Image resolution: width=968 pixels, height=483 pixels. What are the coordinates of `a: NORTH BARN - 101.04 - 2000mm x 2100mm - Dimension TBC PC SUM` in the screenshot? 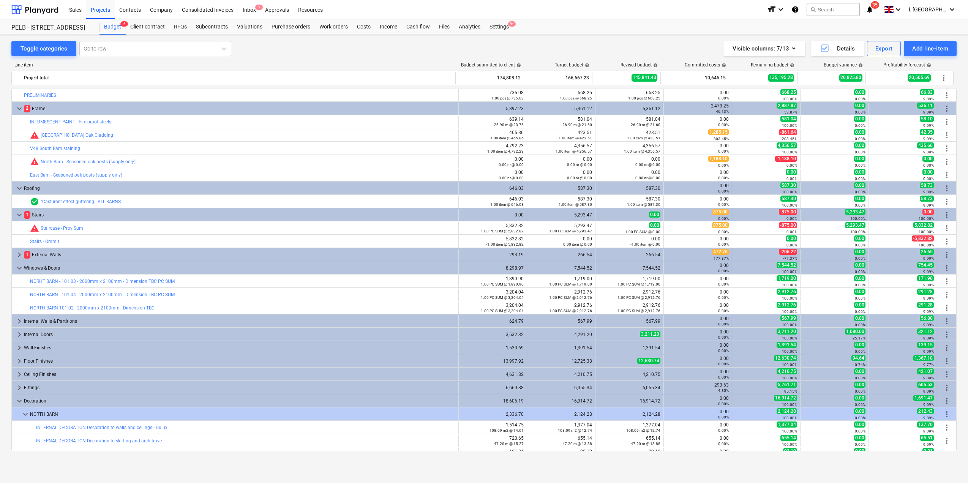 It's located at (102, 295).